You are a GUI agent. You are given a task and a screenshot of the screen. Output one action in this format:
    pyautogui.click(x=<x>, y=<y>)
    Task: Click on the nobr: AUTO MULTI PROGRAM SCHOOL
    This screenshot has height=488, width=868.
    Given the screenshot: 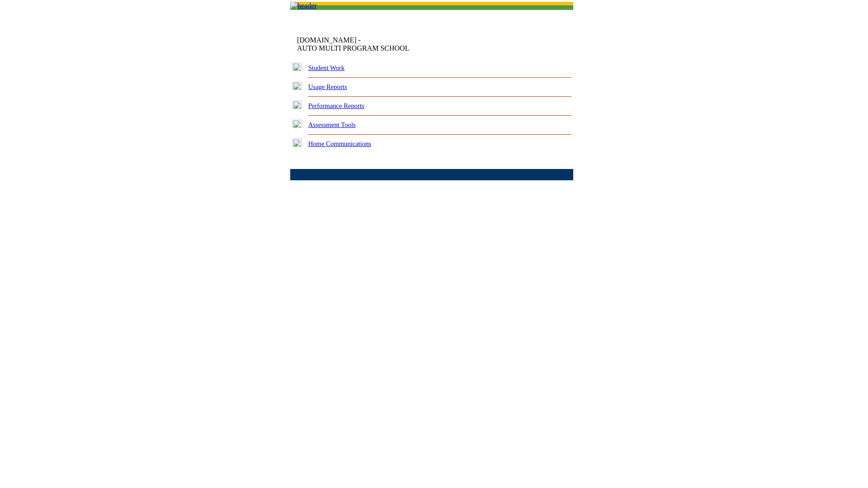 What is the action you would take?
    pyautogui.click(x=353, y=48)
    